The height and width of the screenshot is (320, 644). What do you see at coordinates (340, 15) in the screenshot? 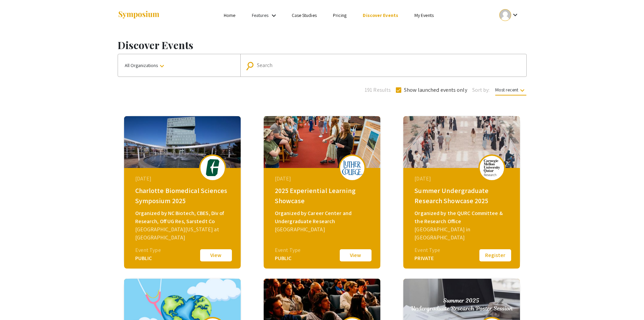
I see `a: Pricing` at bounding box center [340, 15].